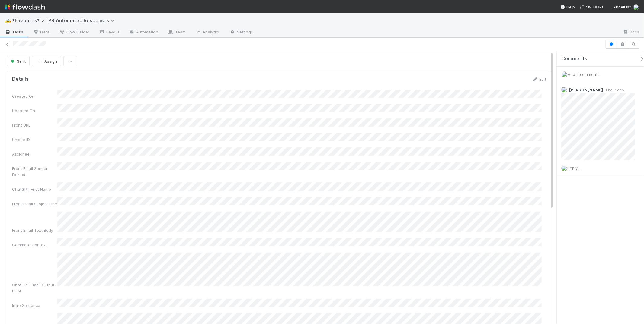  I want to click on div: Front URL, so click(34, 125).